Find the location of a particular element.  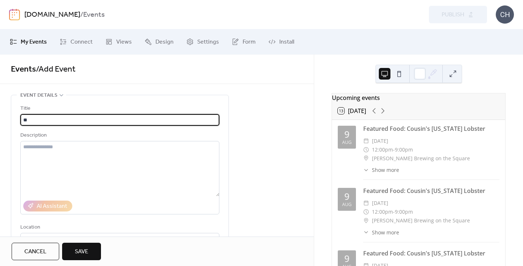

span: Install is located at coordinates (286, 42).